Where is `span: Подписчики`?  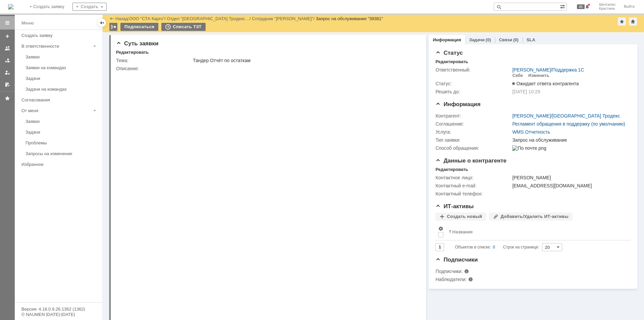 span: Подписчики is located at coordinates (457, 260).